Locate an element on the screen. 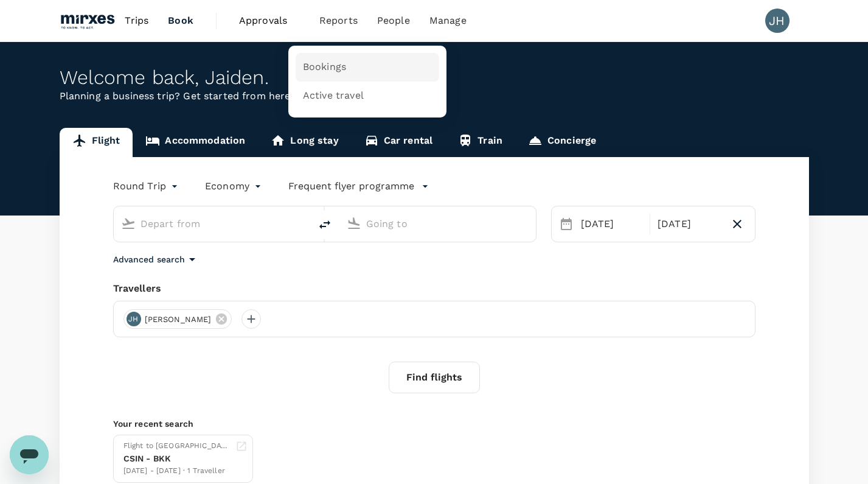  span: People is located at coordinates (393, 20).